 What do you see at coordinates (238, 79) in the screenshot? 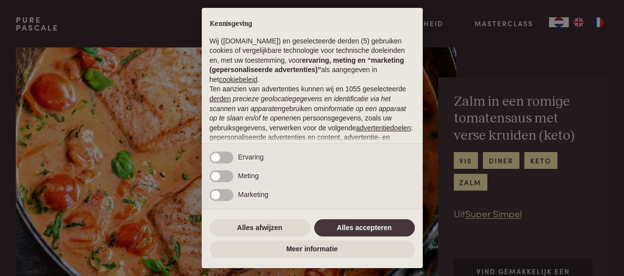
I see `a: cookiebeleid` at bounding box center [238, 79].